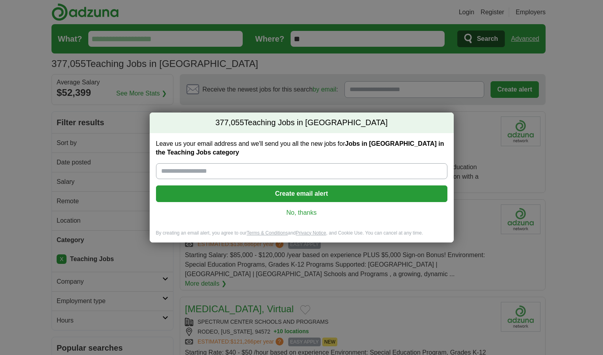 The height and width of the screenshot is (355, 603). I want to click on a: Terms & Conditions, so click(267, 233).